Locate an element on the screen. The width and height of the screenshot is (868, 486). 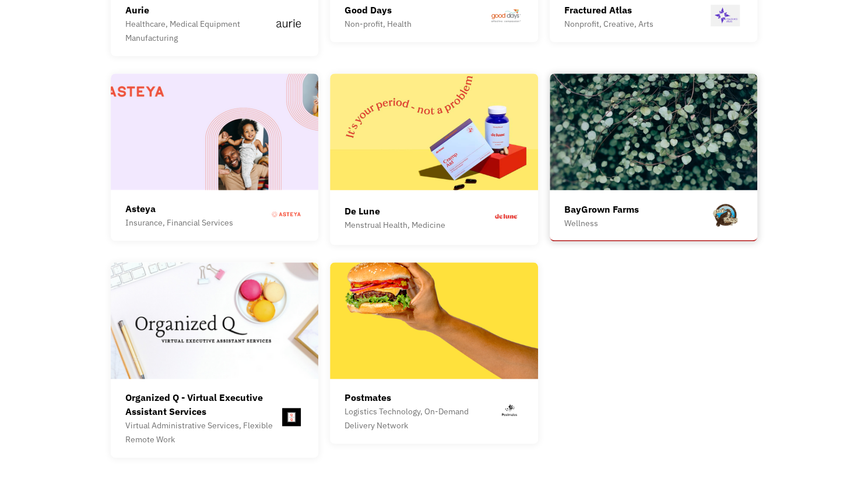
div: De Lune is located at coordinates (394, 211).